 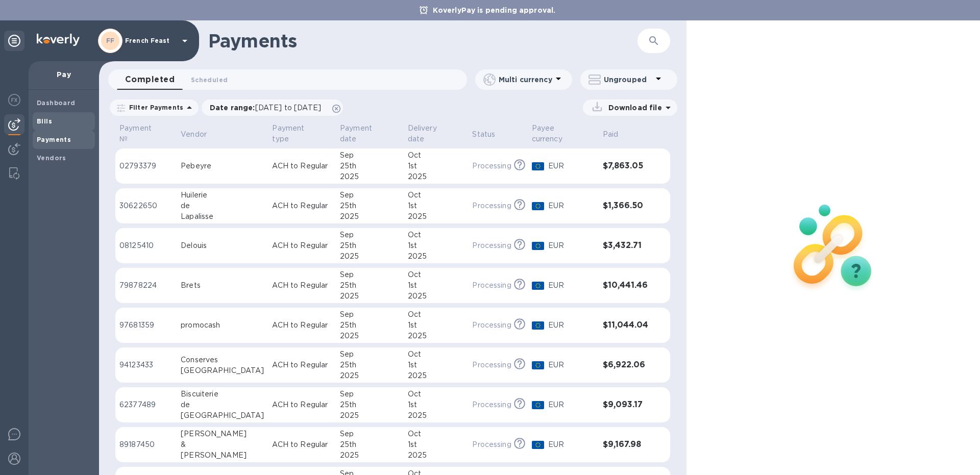 I want to click on p: Status, so click(x=484, y=135).